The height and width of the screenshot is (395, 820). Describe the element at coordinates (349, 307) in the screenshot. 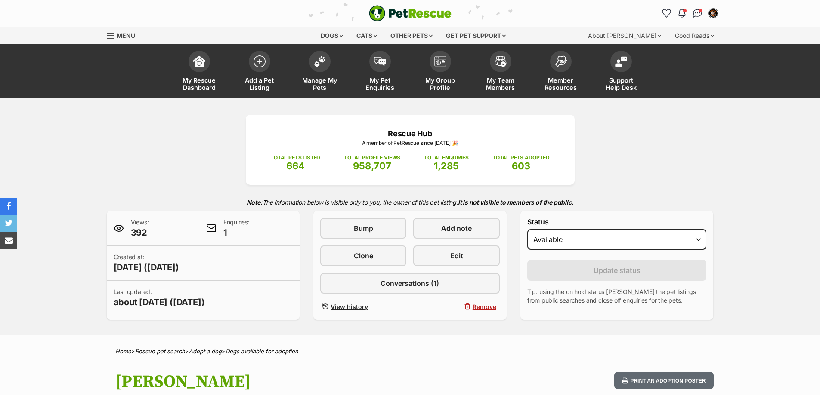

I see `span: View history` at that location.